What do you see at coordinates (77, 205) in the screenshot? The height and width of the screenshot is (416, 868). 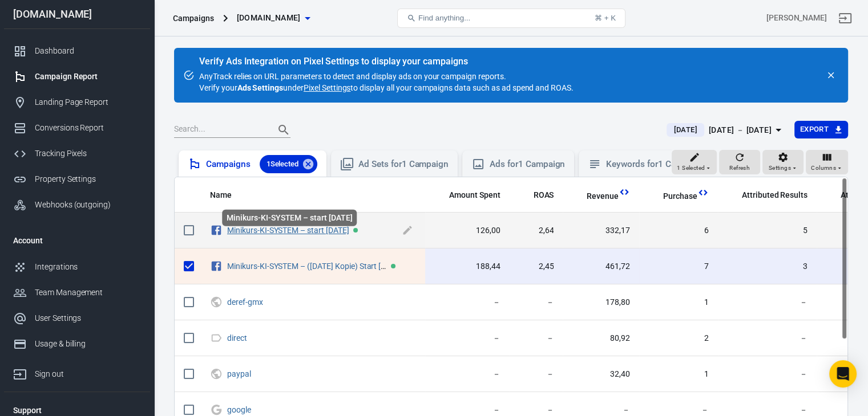 I see `a: Webhooks (outgoing)` at bounding box center [77, 205].